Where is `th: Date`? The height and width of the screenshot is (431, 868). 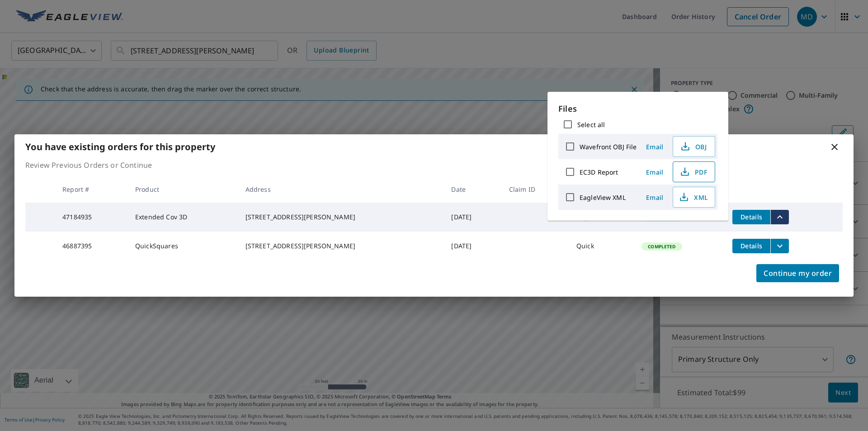 th: Date is located at coordinates (472, 189).